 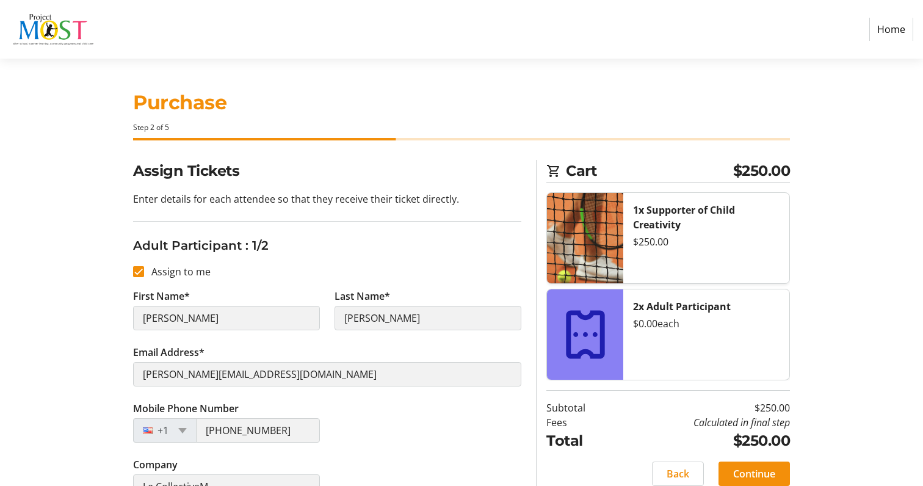 I want to click on button: Continue, so click(x=754, y=474).